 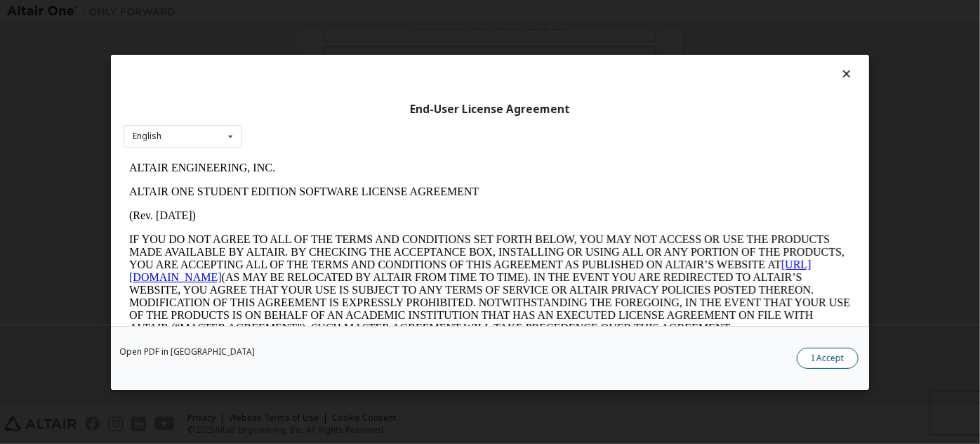 What do you see at coordinates (367, 128) in the screenshot?
I see `p: IF YOU DO NOT AGREE TO ALL OF THE TERMS AND CONDITIONS SET FORTH BELOW, YOU MAY NOT ACCESS OR USE...` at bounding box center [367, 128].